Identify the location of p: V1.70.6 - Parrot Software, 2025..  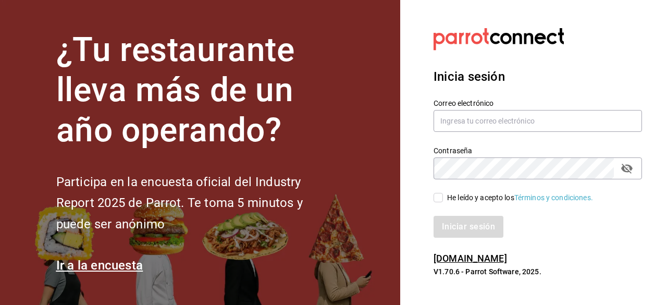
(538, 271).